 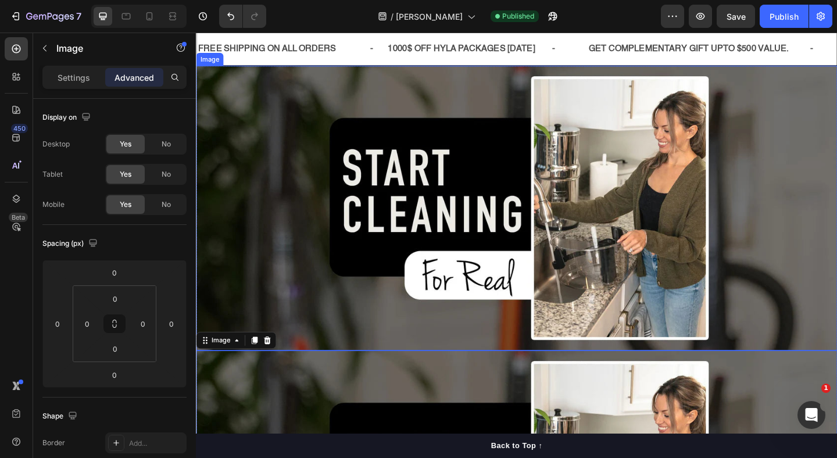 What do you see at coordinates (61, 416) in the screenshot?
I see `div: Shape` at bounding box center [61, 416].